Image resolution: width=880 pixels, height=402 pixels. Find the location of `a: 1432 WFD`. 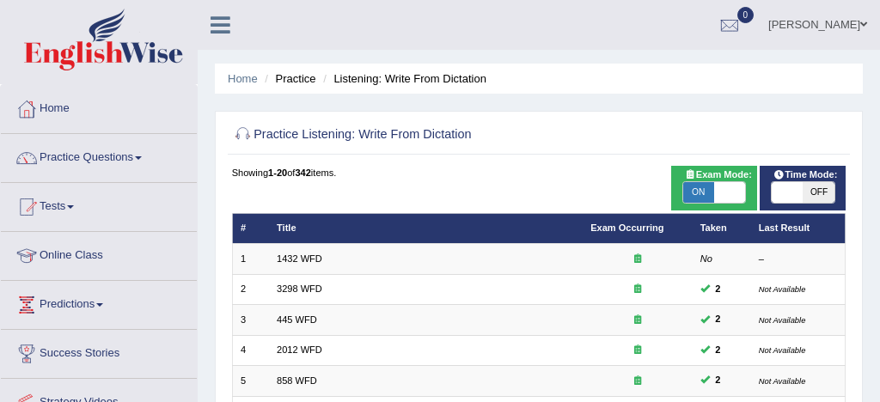

a: 1432 WFD is located at coordinates (299, 259).